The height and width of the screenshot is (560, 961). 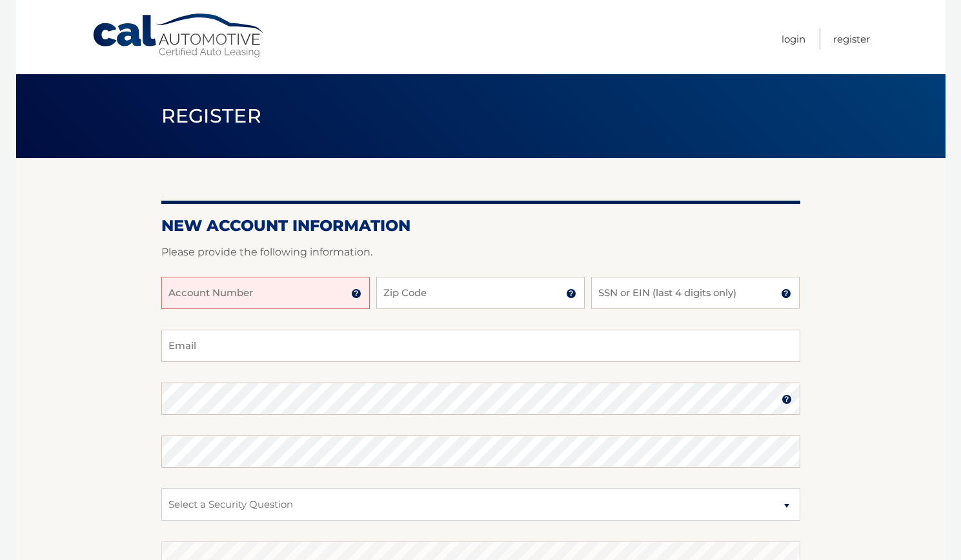 I want to click on span: Register, so click(x=212, y=116).